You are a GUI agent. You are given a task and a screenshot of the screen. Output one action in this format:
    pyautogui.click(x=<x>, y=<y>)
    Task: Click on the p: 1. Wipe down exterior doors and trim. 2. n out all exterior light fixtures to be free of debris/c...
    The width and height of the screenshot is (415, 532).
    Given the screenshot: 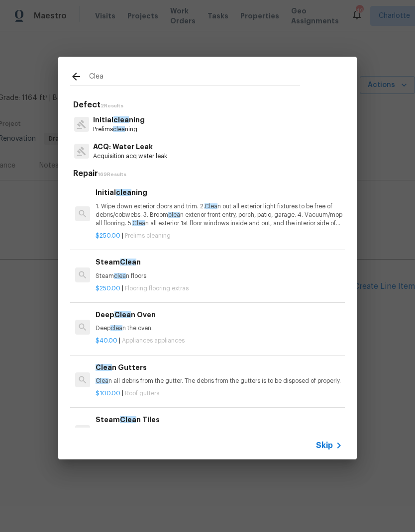 What is the action you would take?
    pyautogui.click(x=219, y=215)
    